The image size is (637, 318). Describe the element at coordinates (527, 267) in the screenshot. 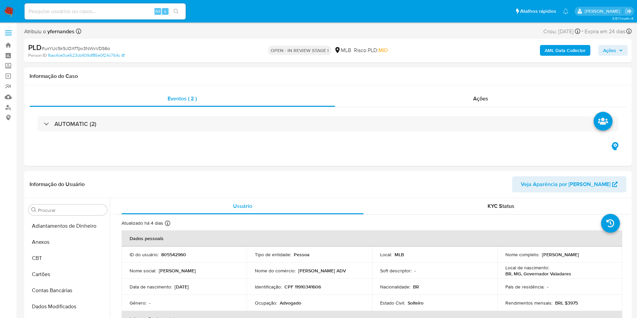

I see `p: Local de nascimento :` at that location.